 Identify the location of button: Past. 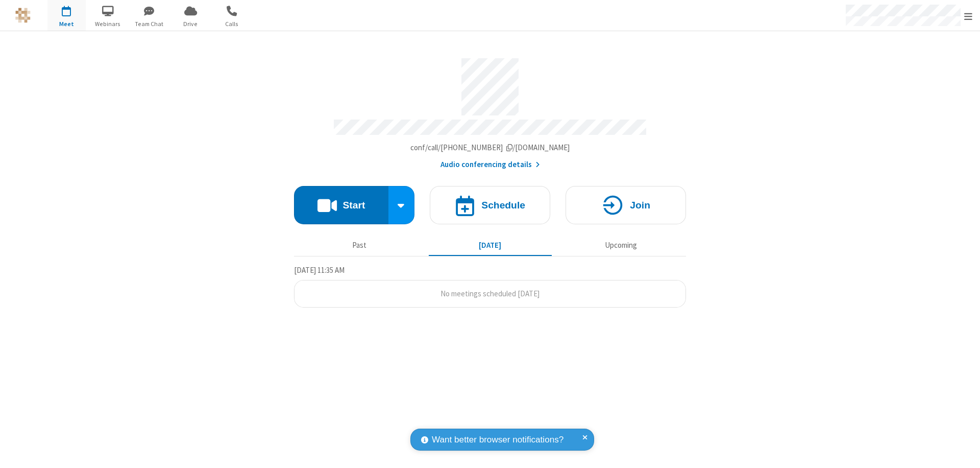
(359, 245).